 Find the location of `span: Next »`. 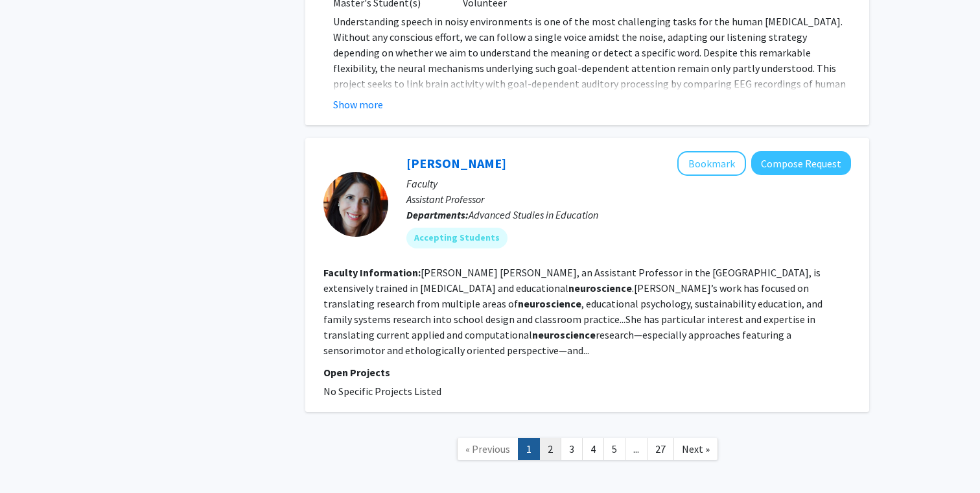

span: Next » is located at coordinates (695, 449).